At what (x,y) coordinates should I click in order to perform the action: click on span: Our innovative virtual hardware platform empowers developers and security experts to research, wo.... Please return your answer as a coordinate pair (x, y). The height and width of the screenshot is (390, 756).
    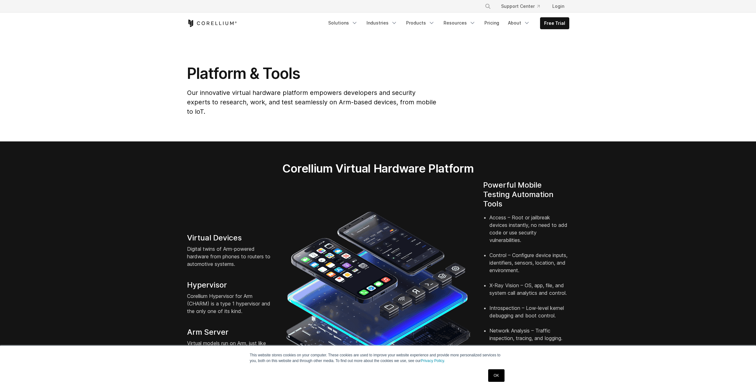
    Looking at the image, I should click on (312, 102).